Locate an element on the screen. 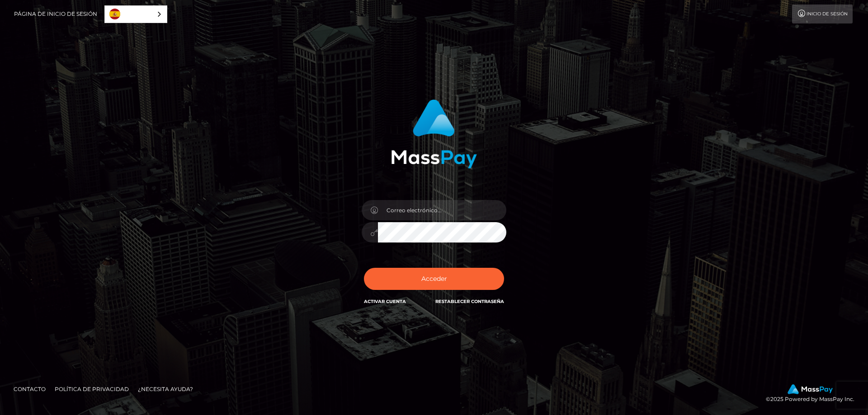  a: Política de privacidad is located at coordinates (92, 389).